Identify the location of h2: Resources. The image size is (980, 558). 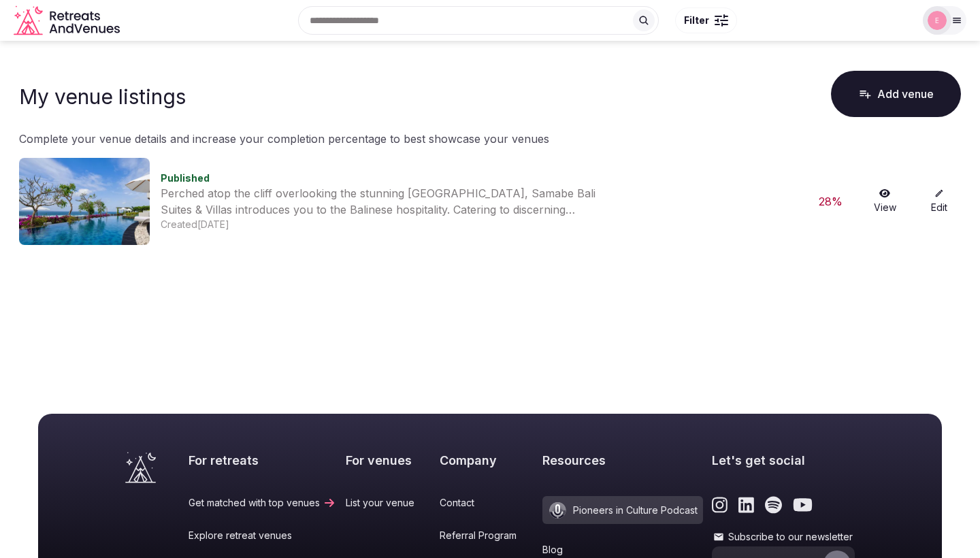
(623, 460).